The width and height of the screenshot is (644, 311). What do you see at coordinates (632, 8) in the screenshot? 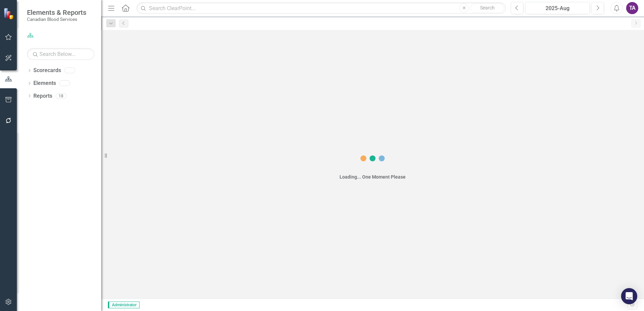
I see `div: TA` at bounding box center [632, 8].